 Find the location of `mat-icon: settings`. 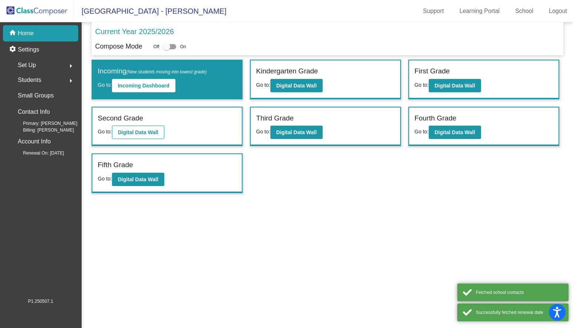

mat-icon: settings is located at coordinates (13, 50).